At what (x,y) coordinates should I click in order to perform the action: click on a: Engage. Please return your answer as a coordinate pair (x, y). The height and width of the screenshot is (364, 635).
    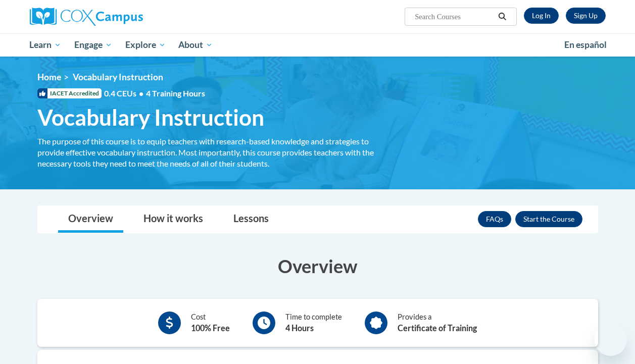
    Looking at the image, I should click on (93, 45).